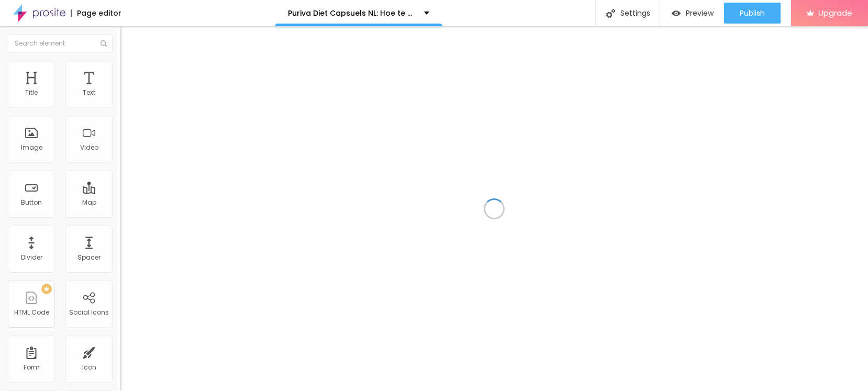  I want to click on div: Divider, so click(31, 257).